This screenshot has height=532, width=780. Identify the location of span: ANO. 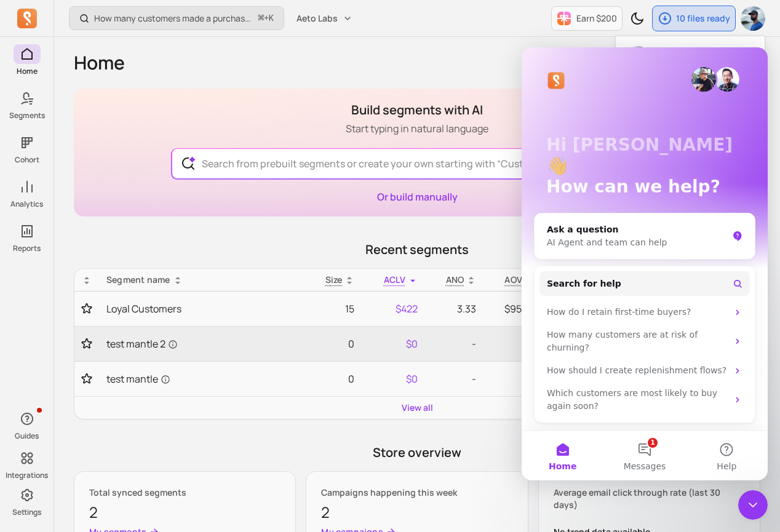
(455, 279).